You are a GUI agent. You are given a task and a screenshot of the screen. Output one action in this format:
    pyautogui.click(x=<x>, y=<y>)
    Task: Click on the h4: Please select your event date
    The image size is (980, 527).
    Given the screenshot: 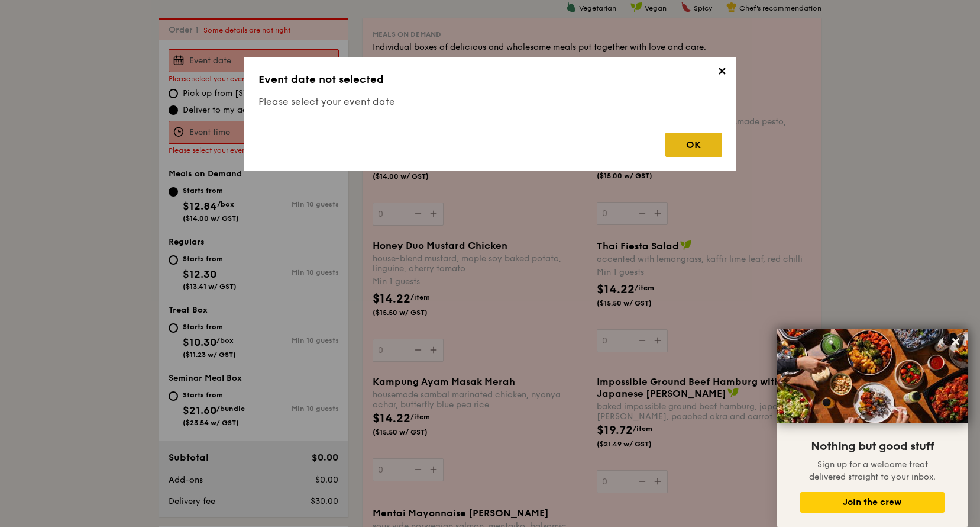 What is the action you would take?
    pyautogui.click(x=490, y=102)
    